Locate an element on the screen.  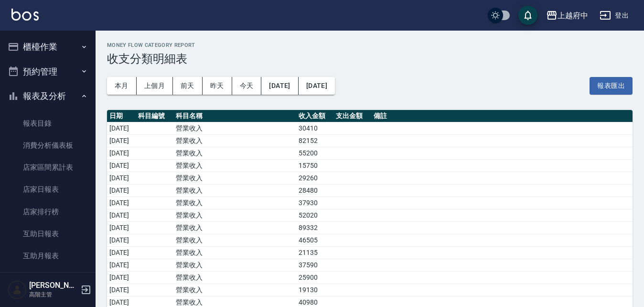
a: 店家區間累計表 is located at coordinates (48, 167).